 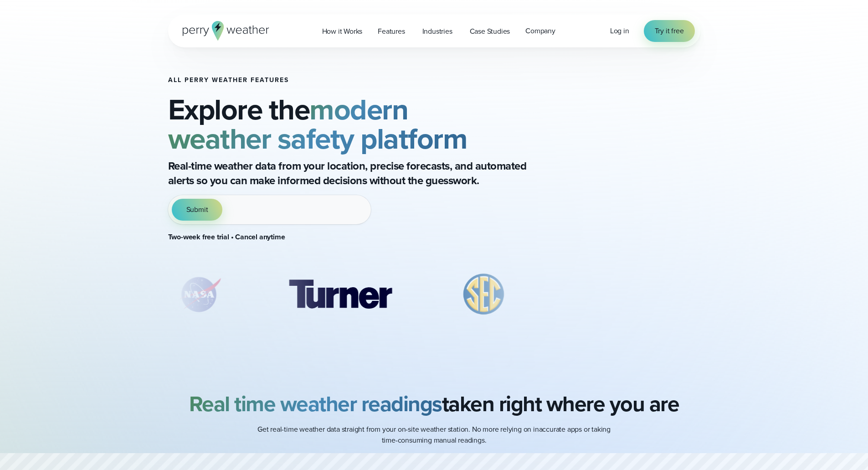 I want to click on p: Get real-time weather data straight from your on-site weather station. No more relying on inaccur..., so click(x=434, y=435).